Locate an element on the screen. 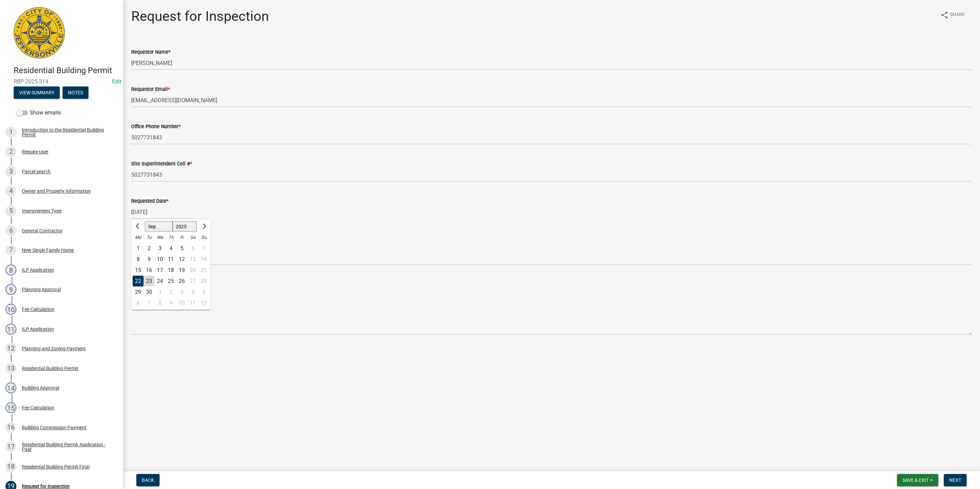 This screenshot has width=980, height=489. button: Next month is located at coordinates (203, 227).